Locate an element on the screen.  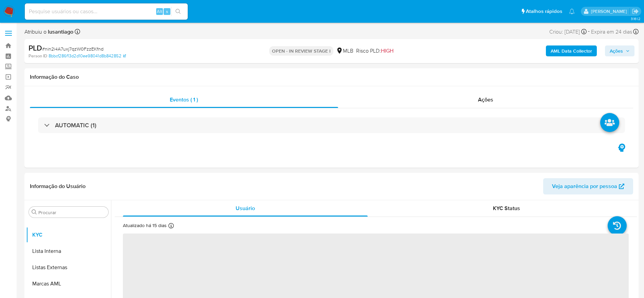
span: # nin2i4A7uxj7qzW0FzzEKfnd is located at coordinates (73, 49).